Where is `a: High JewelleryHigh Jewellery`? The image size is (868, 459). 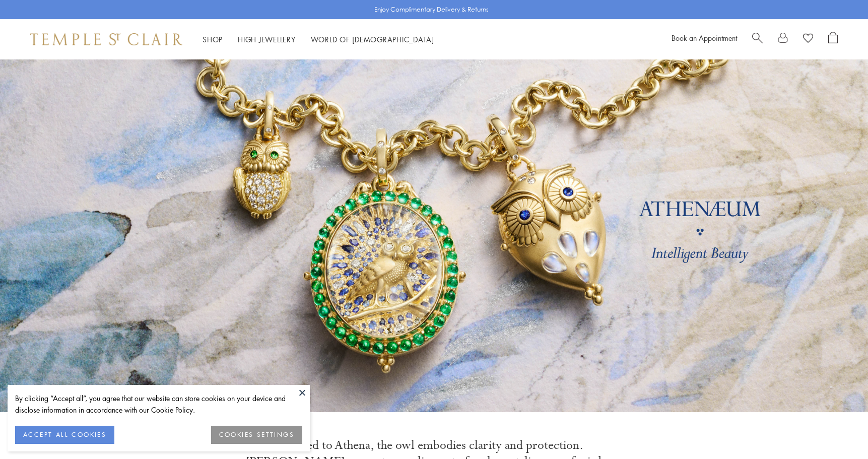 a: High JewelleryHigh Jewellery is located at coordinates (266, 39).